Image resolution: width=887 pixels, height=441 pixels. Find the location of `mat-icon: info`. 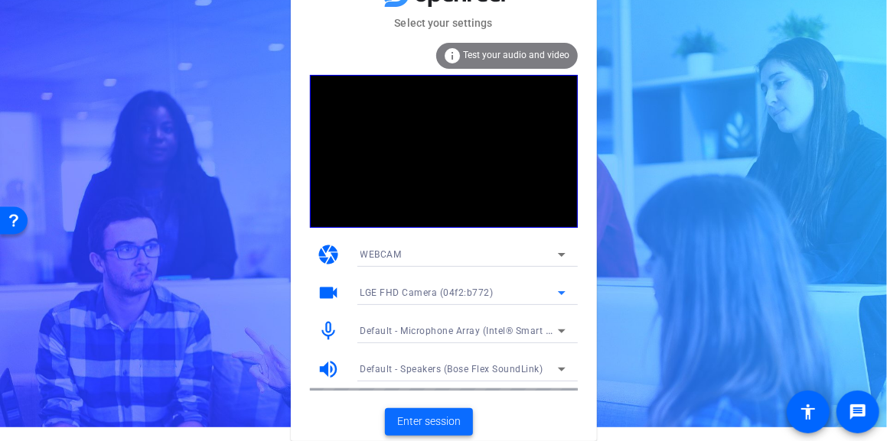

mat-icon: info is located at coordinates (453, 56).